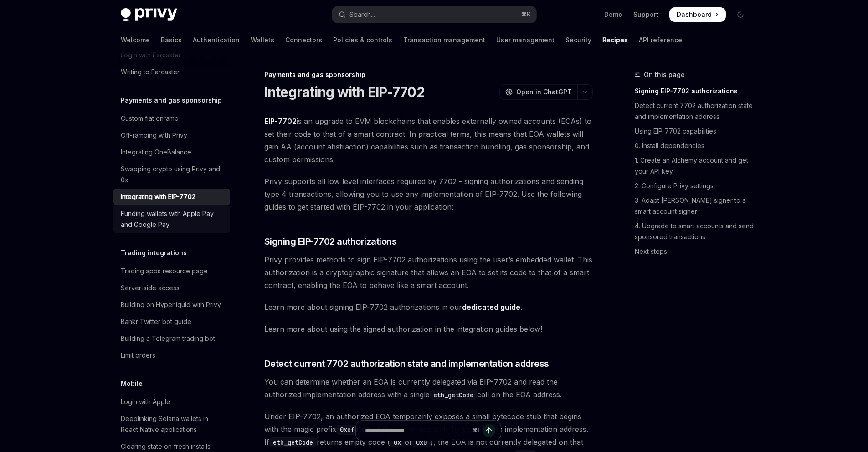 The height and width of the screenshot is (452, 868). Describe the element at coordinates (158, 197) in the screenshot. I see `div: Integrating with EIP-7702` at that location.